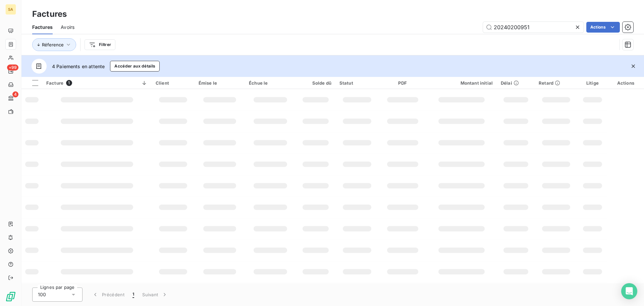 This screenshot has height=306, width=644. I want to click on button: 1, so click(133, 295).